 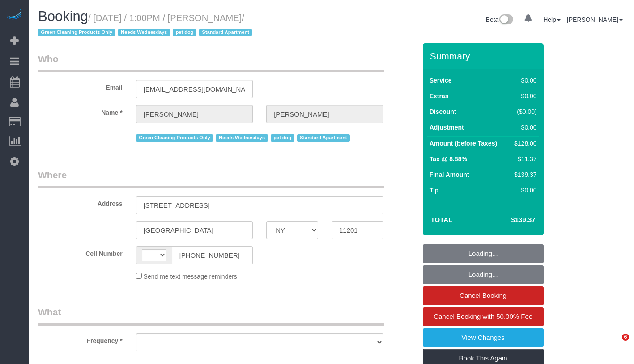 What do you see at coordinates (552, 19) in the screenshot?
I see `a: Help` at bounding box center [552, 19].